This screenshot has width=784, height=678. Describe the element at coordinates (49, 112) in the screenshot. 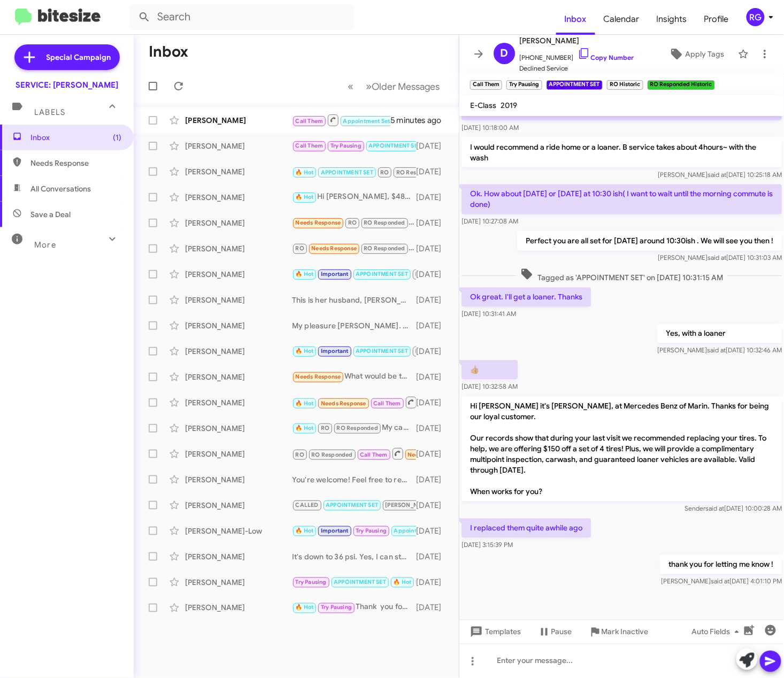

I see `span: Labels` at that location.